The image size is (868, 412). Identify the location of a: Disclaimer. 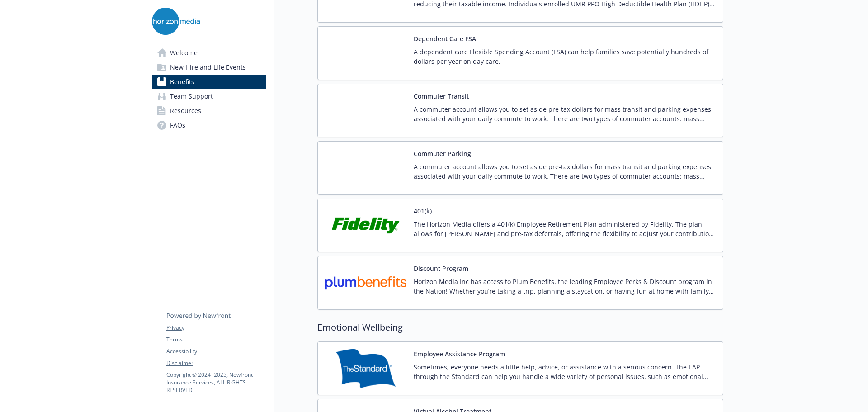
(216, 364).